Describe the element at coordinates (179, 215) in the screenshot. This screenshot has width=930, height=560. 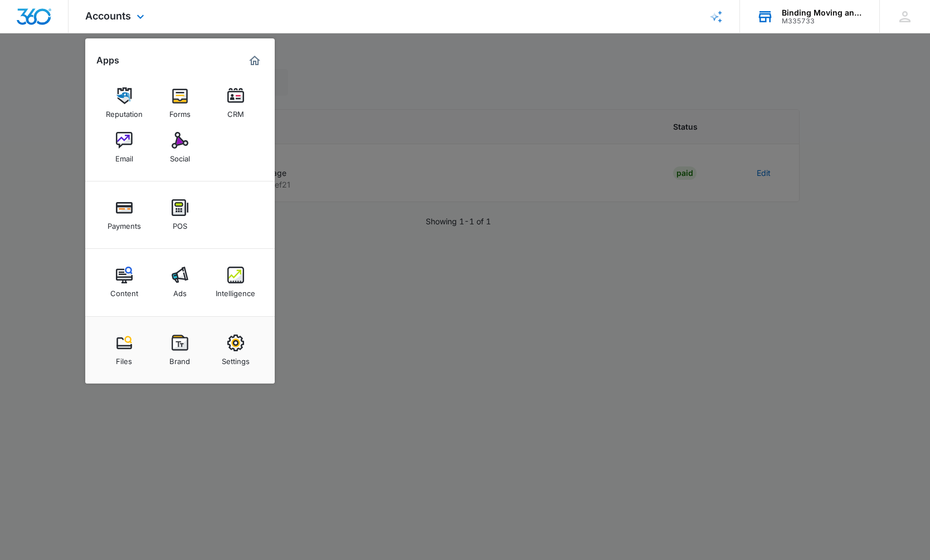
I see `a: POS` at that location.